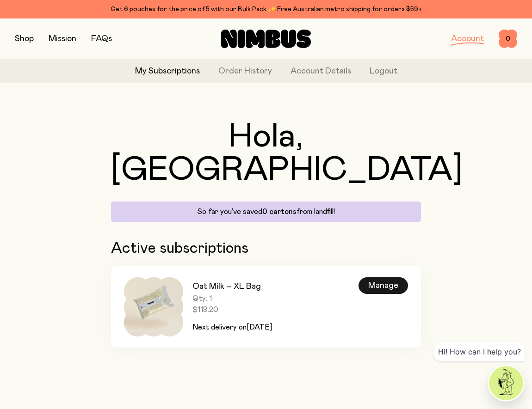  I want to click on span: 0, so click(508, 39).